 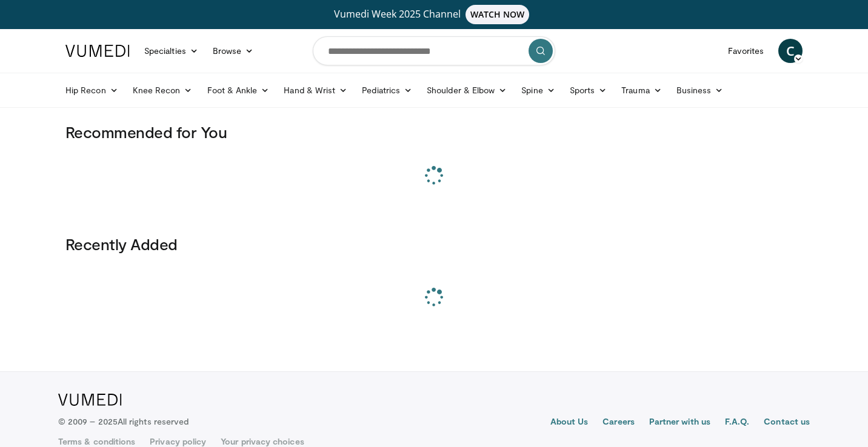 I want to click on a: Business, so click(x=700, y=90).